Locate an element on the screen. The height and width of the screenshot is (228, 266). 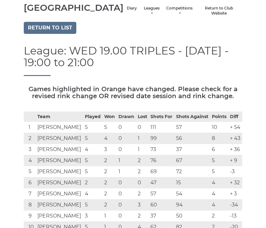
a: Leagues is located at coordinates (151, 11).